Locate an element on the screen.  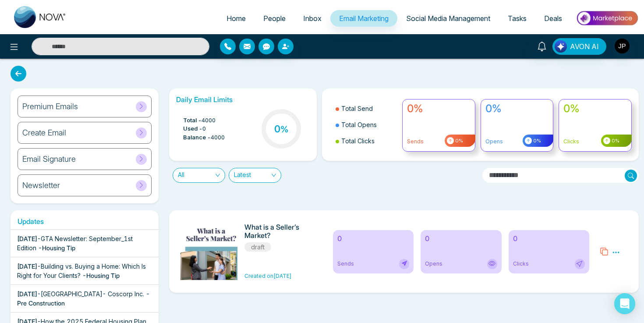
h6: Newsletter is located at coordinates (41, 185).